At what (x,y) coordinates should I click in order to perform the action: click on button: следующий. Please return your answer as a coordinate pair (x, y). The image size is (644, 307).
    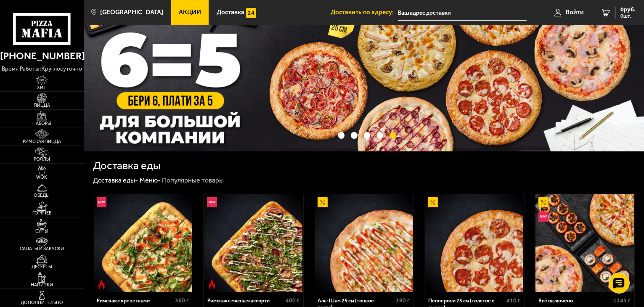
    Looking at the image, I should click on (98, 73).